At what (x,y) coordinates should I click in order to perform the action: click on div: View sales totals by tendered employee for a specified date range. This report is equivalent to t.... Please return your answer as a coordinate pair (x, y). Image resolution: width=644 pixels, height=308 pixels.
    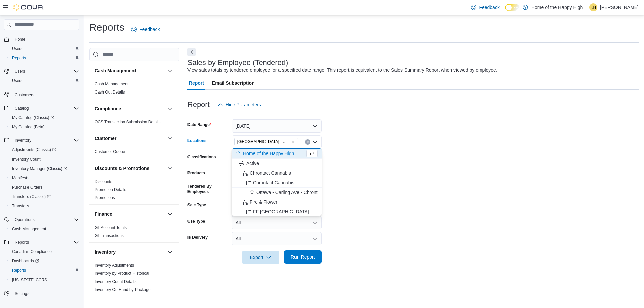
    Looking at the image, I should click on (342, 70).